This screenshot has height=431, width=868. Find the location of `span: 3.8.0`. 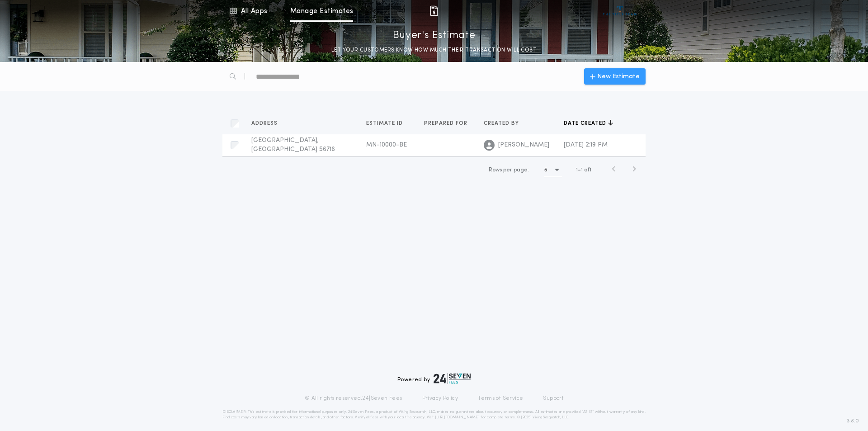

span: 3.8.0 is located at coordinates (852, 421).